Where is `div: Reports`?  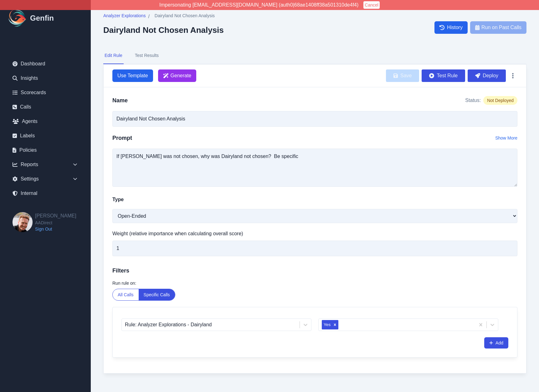
div: Reports is located at coordinates (45, 165).